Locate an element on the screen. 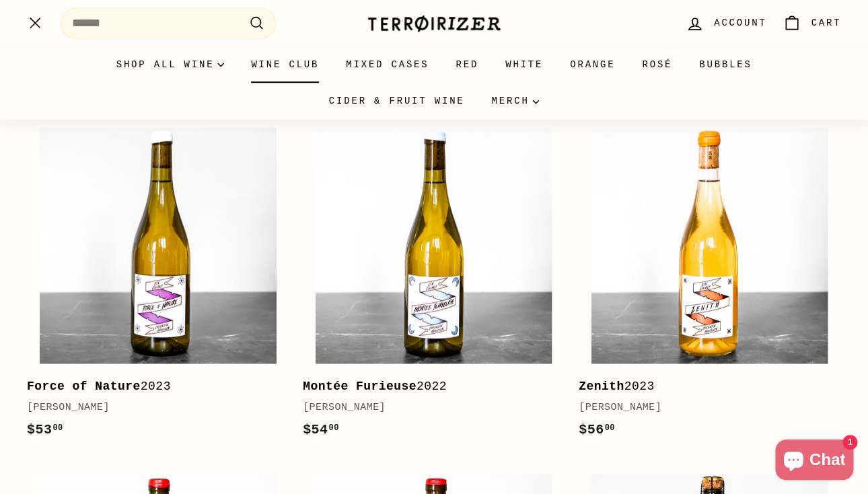 This screenshot has width=868, height=494. b: Force of Nature is located at coordinates (83, 386).